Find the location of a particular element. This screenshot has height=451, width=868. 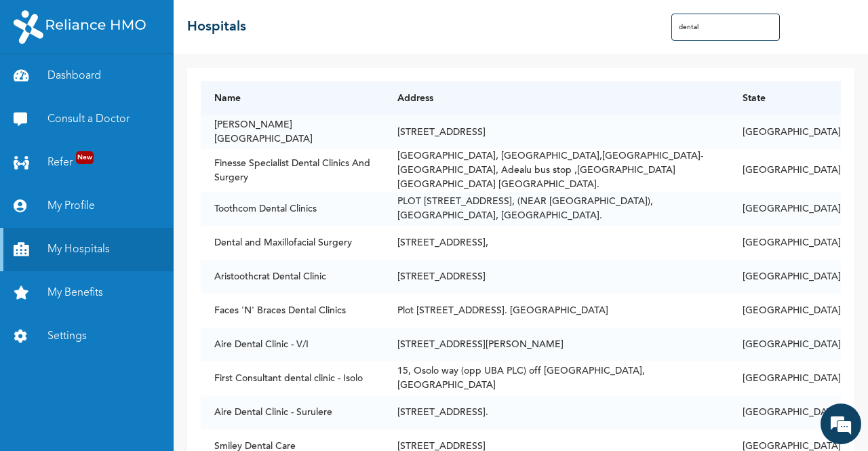

th: Address is located at coordinates (556, 98).